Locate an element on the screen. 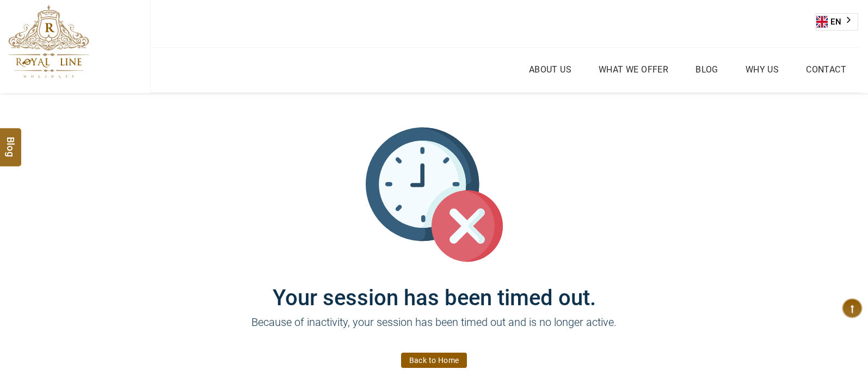 The image size is (868, 381). p: Because of inactivity, your session has been timed out and is no longer active. is located at coordinates (434, 330).